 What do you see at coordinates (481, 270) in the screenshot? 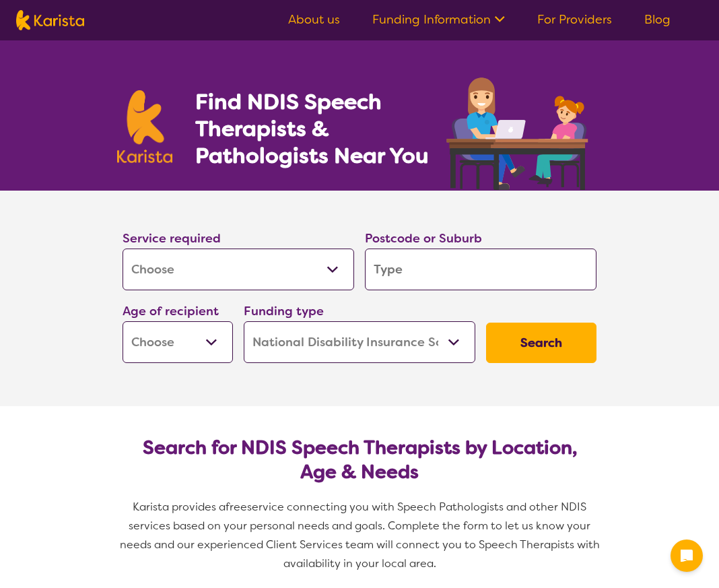
I see `input: Type` at bounding box center [481, 270].